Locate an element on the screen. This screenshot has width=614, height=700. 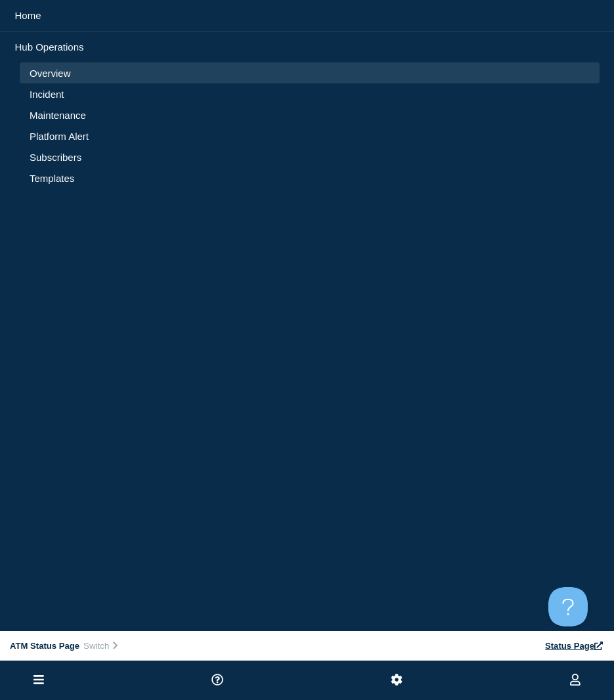
button: Switch is located at coordinates (101, 646).